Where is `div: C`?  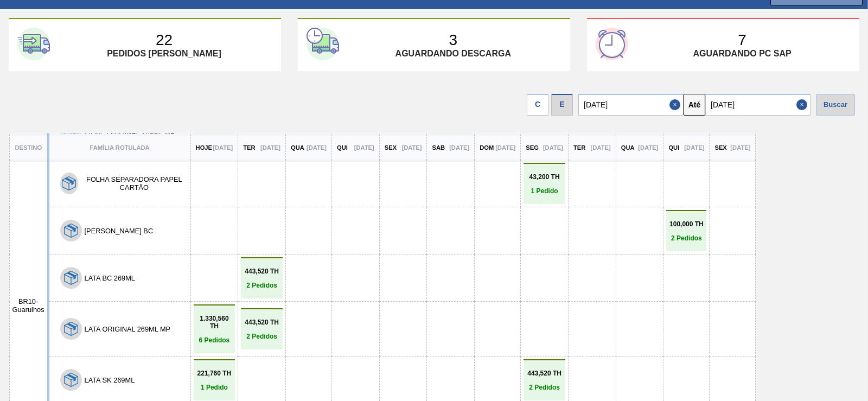 div: C is located at coordinates (538, 105).